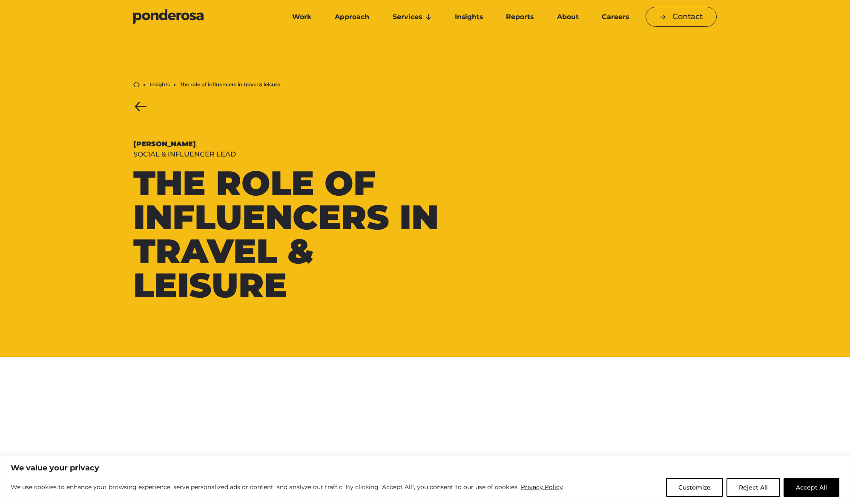  Describe the element at coordinates (201, 17) in the screenshot. I see `a: Go to homepage` at that location.